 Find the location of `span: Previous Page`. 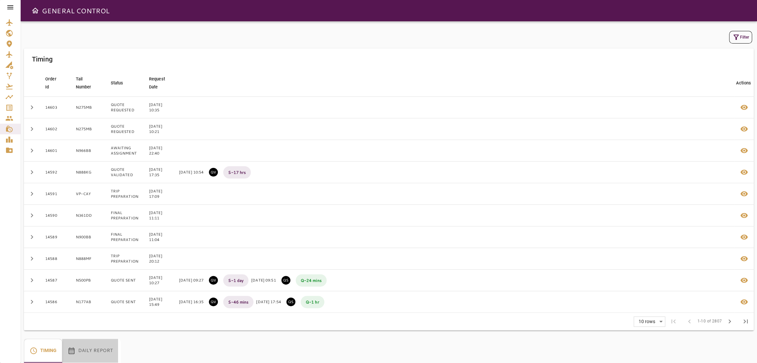

span: Previous Page is located at coordinates (689, 322).